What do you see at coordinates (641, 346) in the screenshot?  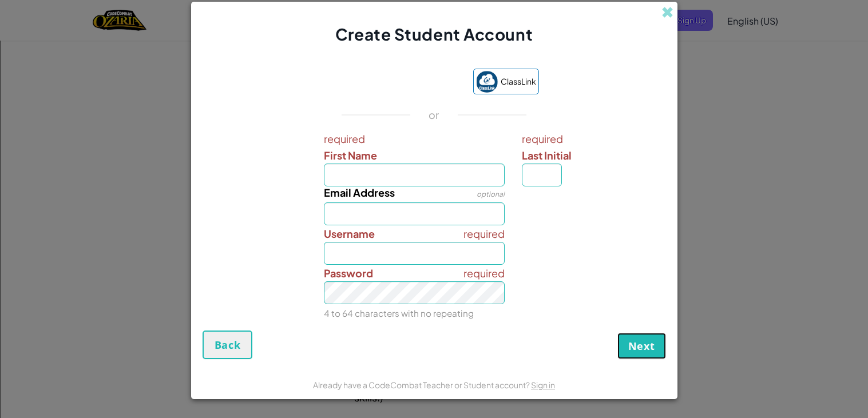 I see `span: Next` at bounding box center [641, 346].